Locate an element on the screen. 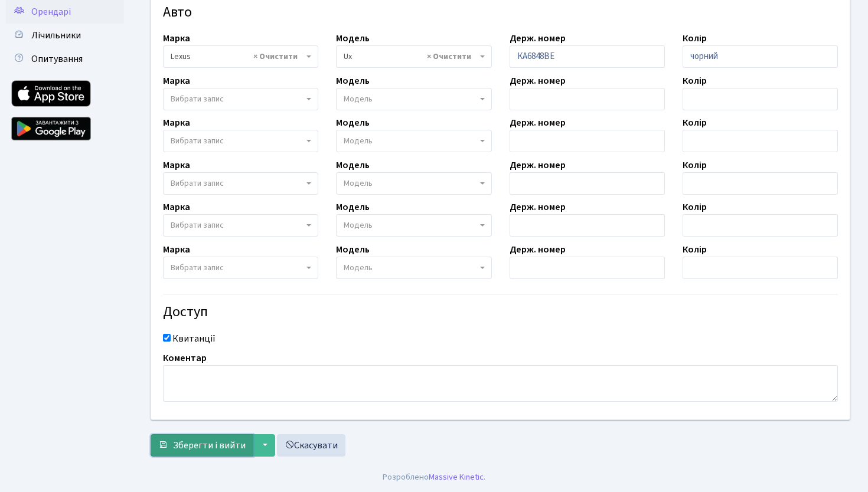 The width and height of the screenshot is (868, 492). span: Орендарі is located at coordinates (51, 12).